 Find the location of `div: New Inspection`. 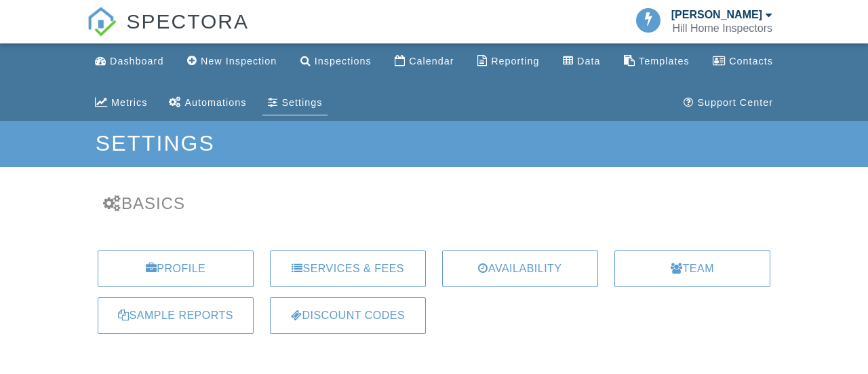

div: New Inspection is located at coordinates (239, 61).